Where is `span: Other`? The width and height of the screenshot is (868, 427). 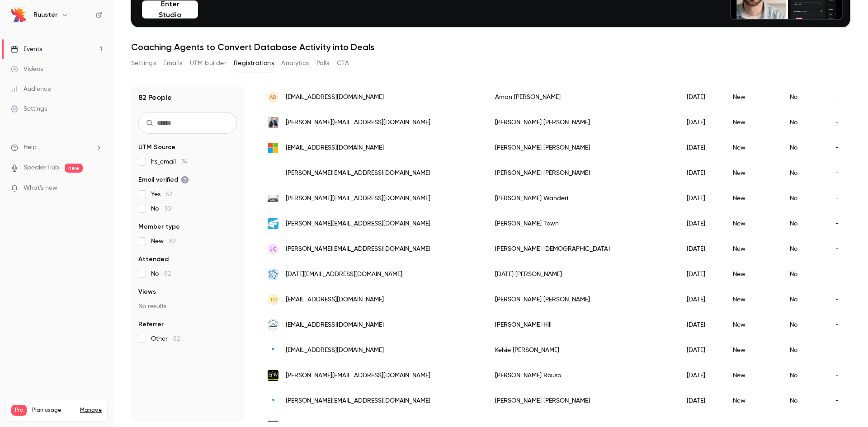 span: Other is located at coordinates (165, 339).